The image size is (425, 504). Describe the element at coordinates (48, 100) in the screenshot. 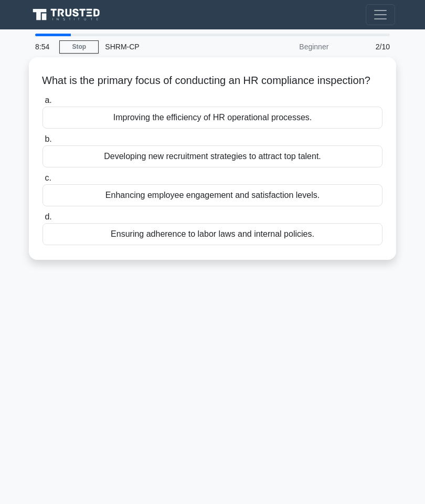

I see `span: a.` at that location.